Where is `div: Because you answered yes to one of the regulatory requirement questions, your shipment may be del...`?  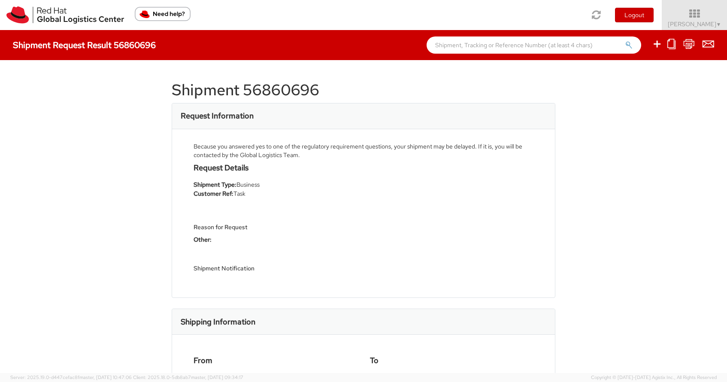 div: Because you answered yes to one of the regulatory requirement questions, your shipment may be del... is located at coordinates (364, 151).